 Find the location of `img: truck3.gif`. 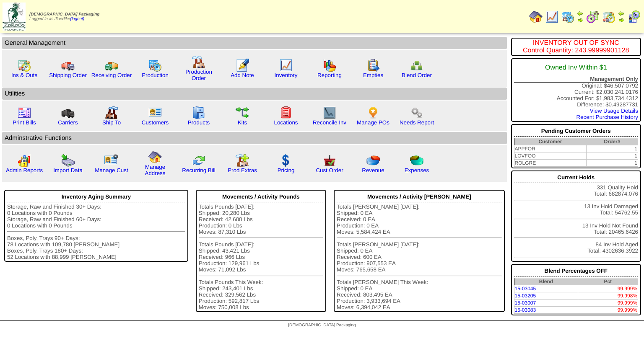

img: truck3.gif is located at coordinates (68, 112).